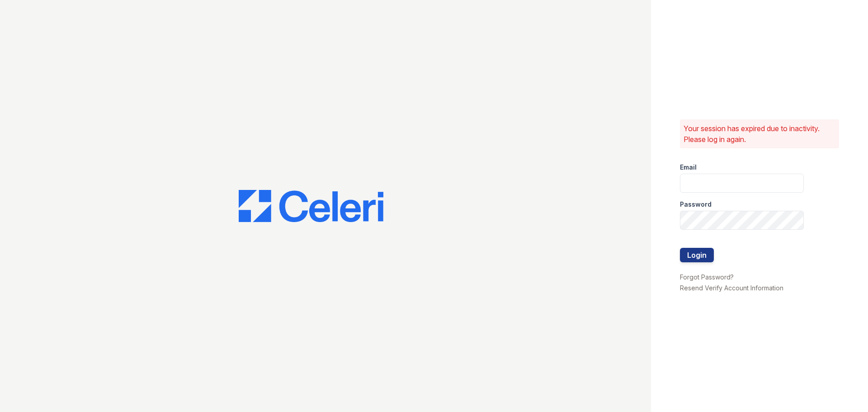 Image resolution: width=868 pixels, height=412 pixels. What do you see at coordinates (696, 205) in the screenshot?
I see `label: Password` at bounding box center [696, 205].